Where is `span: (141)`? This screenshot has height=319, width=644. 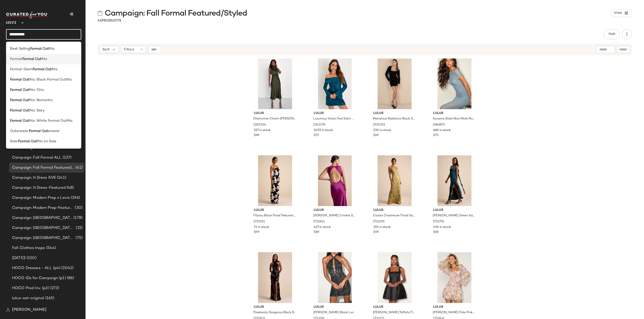 span: (141) is located at coordinates (61, 178).